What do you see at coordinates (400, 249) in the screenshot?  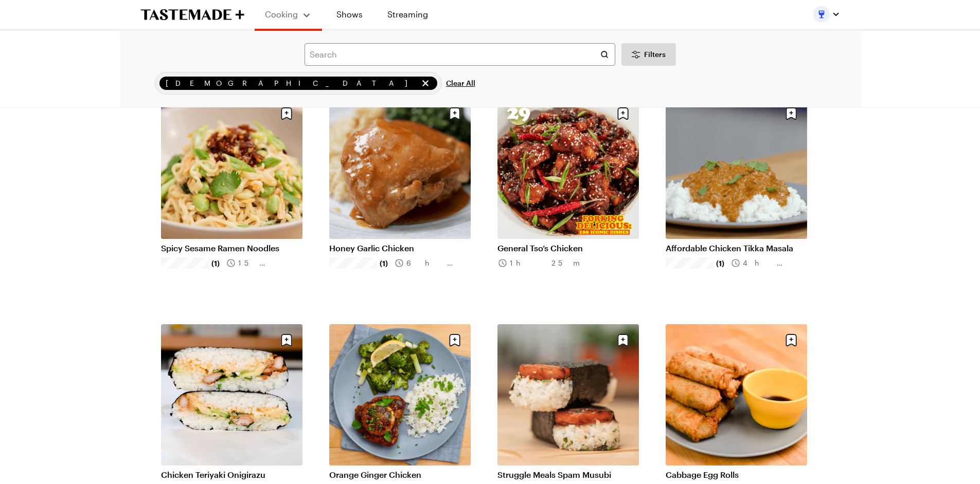 I see `a: Honey Garlic Chicken` at bounding box center [400, 249].